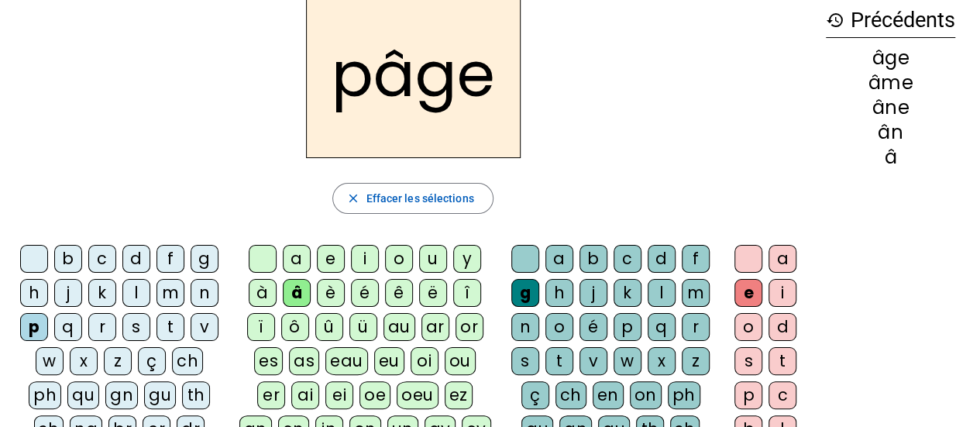  I want to click on div: y, so click(467, 259).